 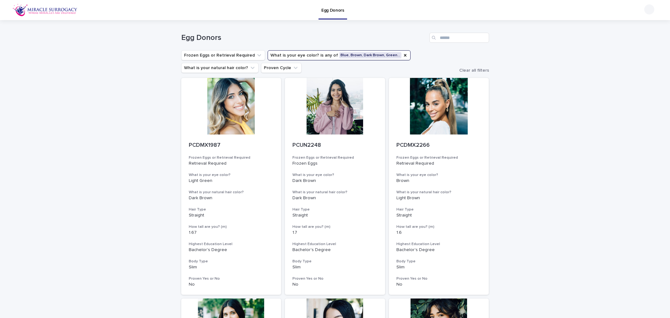 I want to click on p: Frozen Eggs, so click(x=335, y=163).